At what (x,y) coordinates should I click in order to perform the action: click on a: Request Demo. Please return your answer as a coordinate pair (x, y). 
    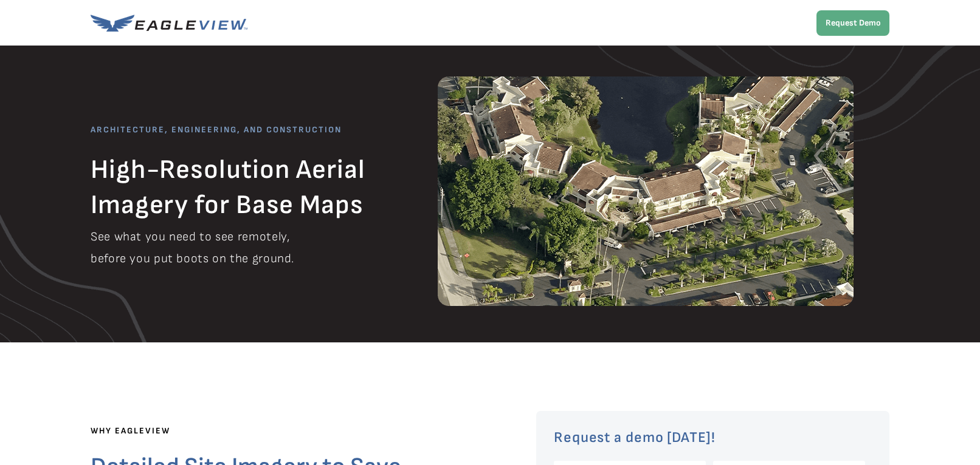
    Looking at the image, I should click on (853, 23).